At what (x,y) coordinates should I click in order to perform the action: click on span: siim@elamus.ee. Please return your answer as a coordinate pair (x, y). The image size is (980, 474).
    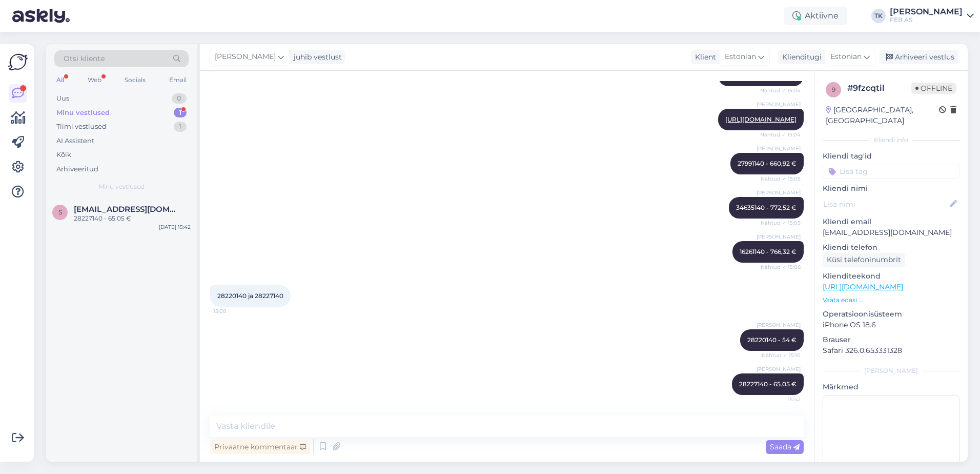
    Looking at the image, I should click on (127, 209).